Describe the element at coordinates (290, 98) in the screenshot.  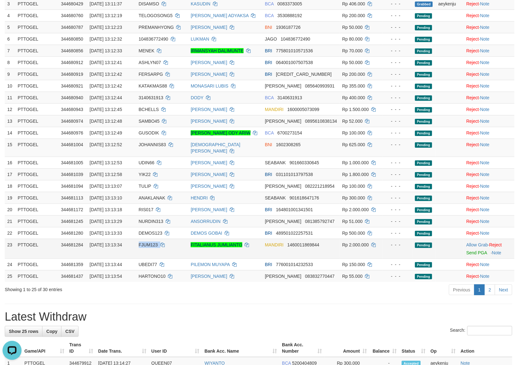
I see `span: Copy 3140631913 to clipboard` at that location.